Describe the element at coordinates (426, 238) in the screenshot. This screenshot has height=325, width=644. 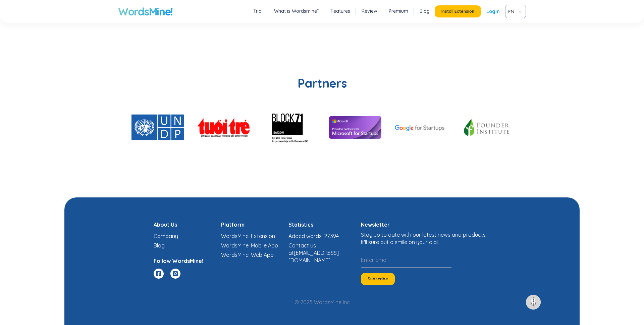
I see `div: Stay up to date with our latest news and products. It'll sure put a smile on your dial.` at that location.